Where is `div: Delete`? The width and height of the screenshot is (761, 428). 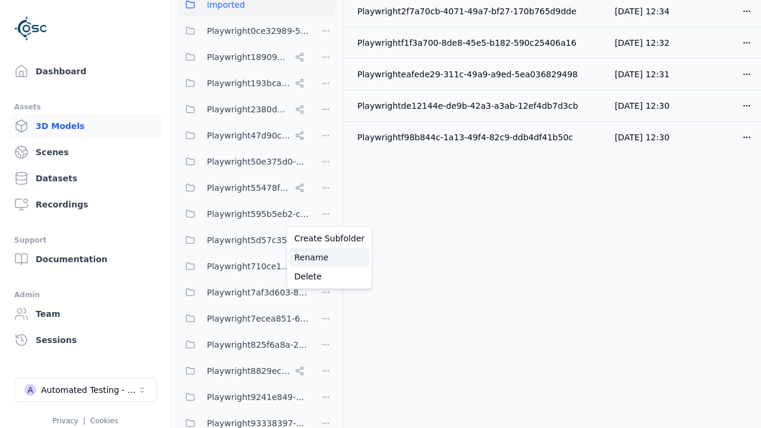
div: Delete is located at coordinates (329, 276).